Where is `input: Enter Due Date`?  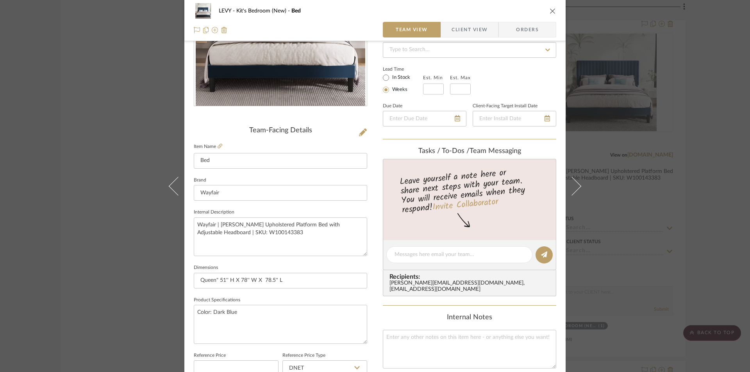 input: Enter Due Date is located at coordinates (425, 119).